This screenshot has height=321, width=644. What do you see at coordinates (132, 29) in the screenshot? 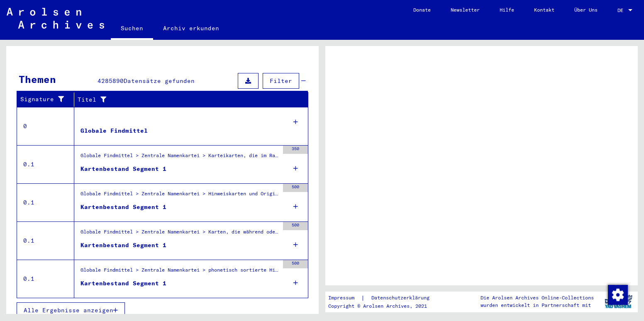
I see `a: Suchen` at bounding box center [132, 29].